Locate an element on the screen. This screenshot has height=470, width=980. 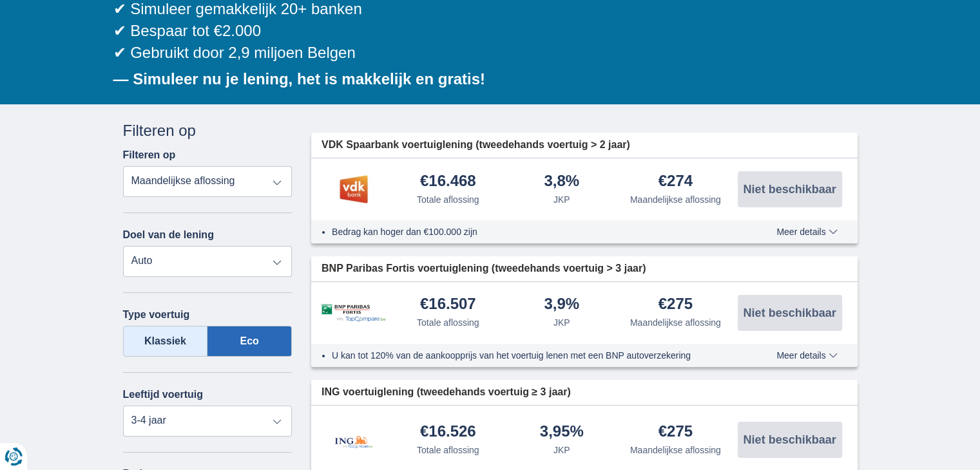
li: Bedrag kan hoger dan €100.000 zijn is located at coordinates (530, 232).